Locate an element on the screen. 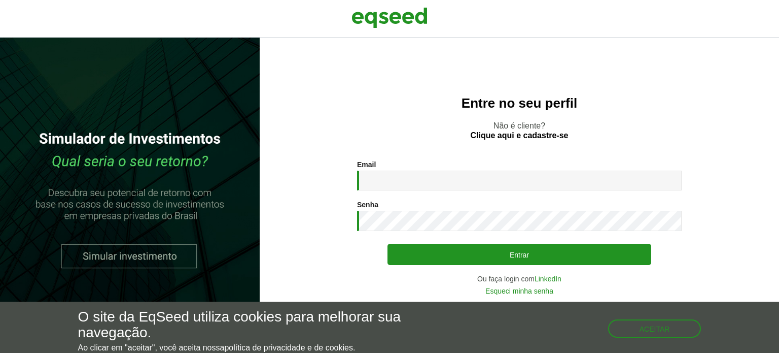 The width and height of the screenshot is (779, 353). label: Email is located at coordinates (366, 164).